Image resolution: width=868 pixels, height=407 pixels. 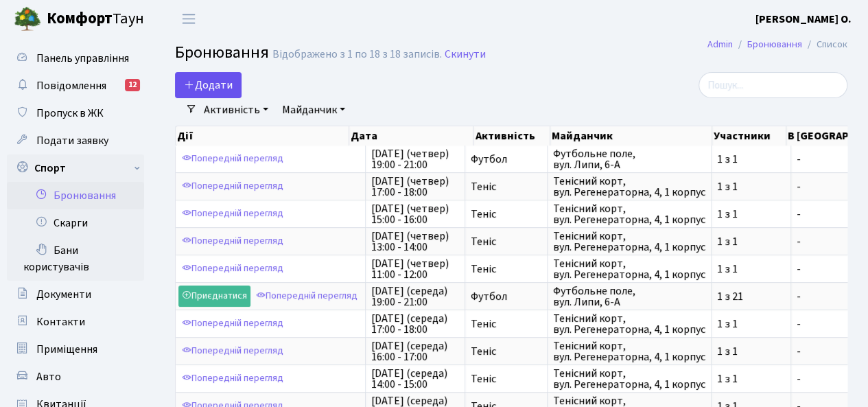 What do you see at coordinates (75, 294) in the screenshot?
I see `a: Документи` at bounding box center [75, 294].